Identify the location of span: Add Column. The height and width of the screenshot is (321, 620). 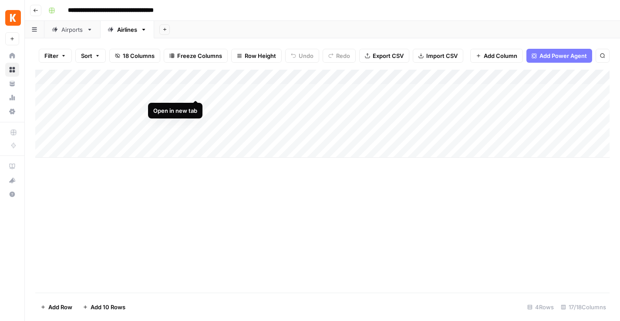
(501, 56).